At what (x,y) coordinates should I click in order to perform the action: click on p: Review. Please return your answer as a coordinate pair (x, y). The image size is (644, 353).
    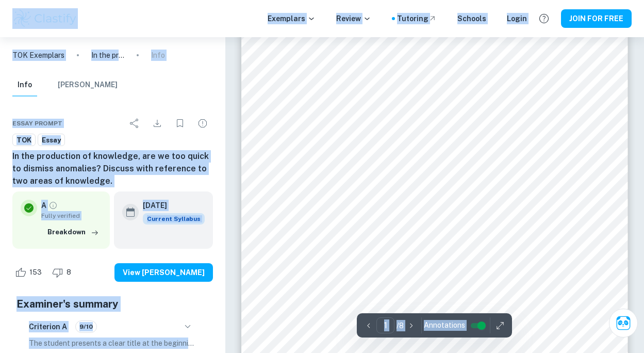
    Looking at the image, I should click on (354, 19).